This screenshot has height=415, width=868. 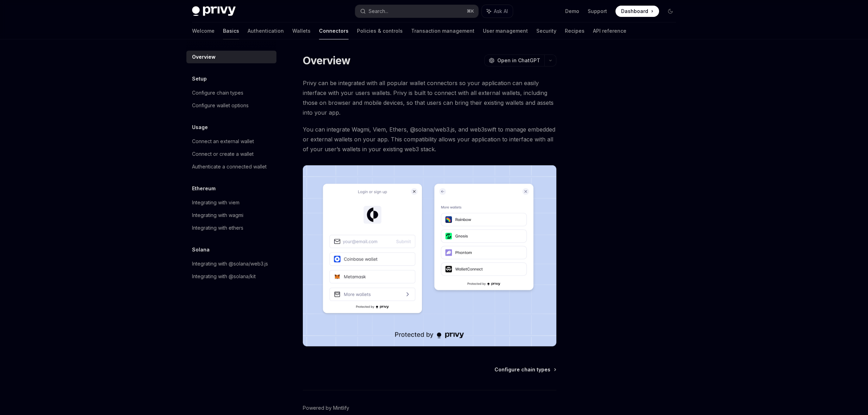 What do you see at coordinates (670, 11) in the screenshot?
I see `button: Toggle dark mode` at bounding box center [670, 11].